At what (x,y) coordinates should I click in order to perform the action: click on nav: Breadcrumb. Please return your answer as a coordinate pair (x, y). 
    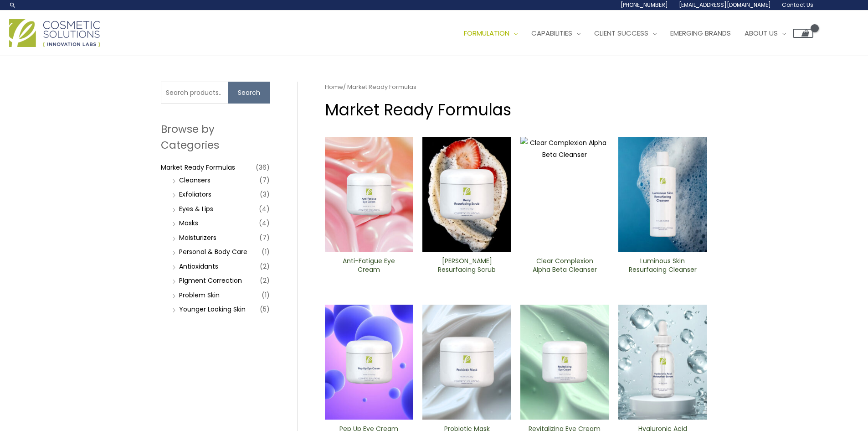
    Looking at the image, I should click on (516, 87).